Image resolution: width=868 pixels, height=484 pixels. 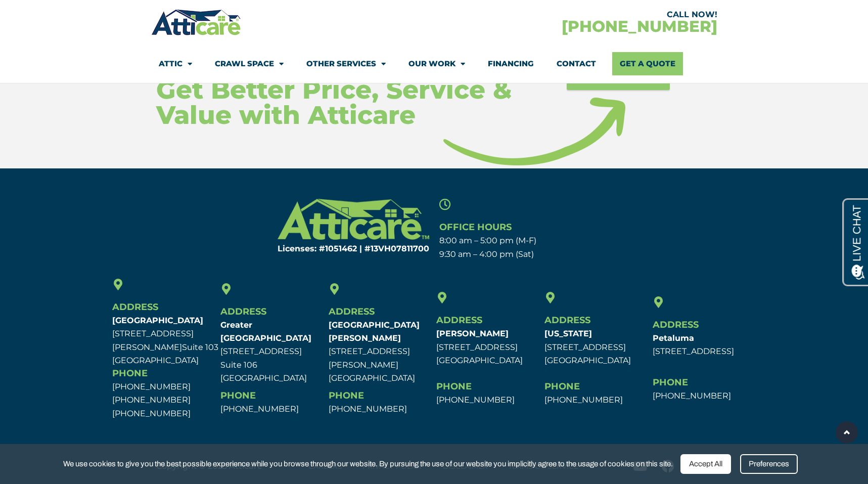 What do you see at coordinates (338, 249) in the screenshot?
I see `h6: Licenses: #1051462 | #13VH078117​00` at bounding box center [338, 249].